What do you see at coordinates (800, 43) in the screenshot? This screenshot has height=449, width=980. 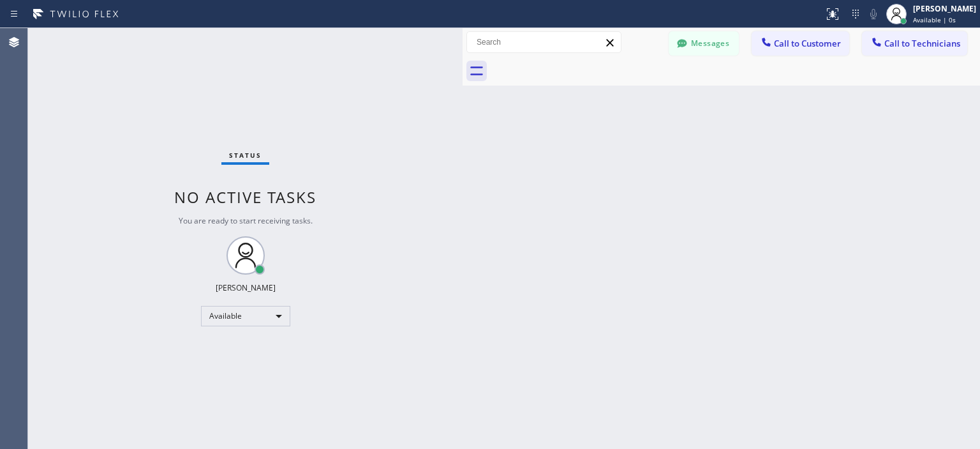 I see `button: Call to Customer` at bounding box center [800, 43].